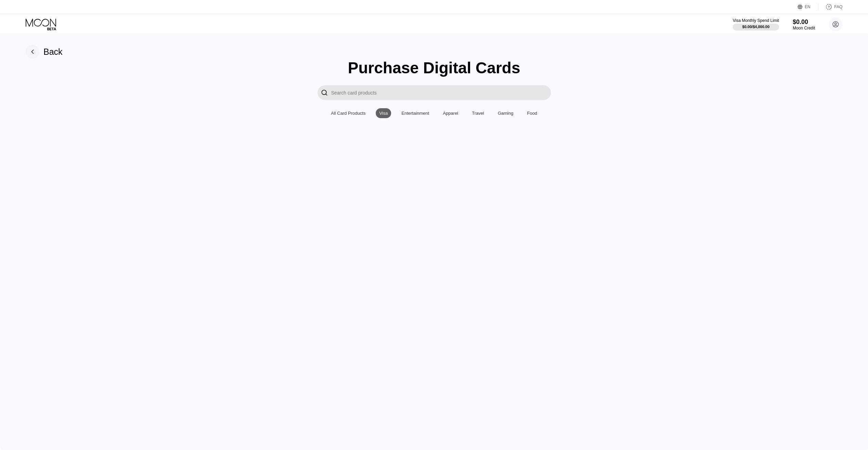 The image size is (868, 450). I want to click on div: Food, so click(533, 113).